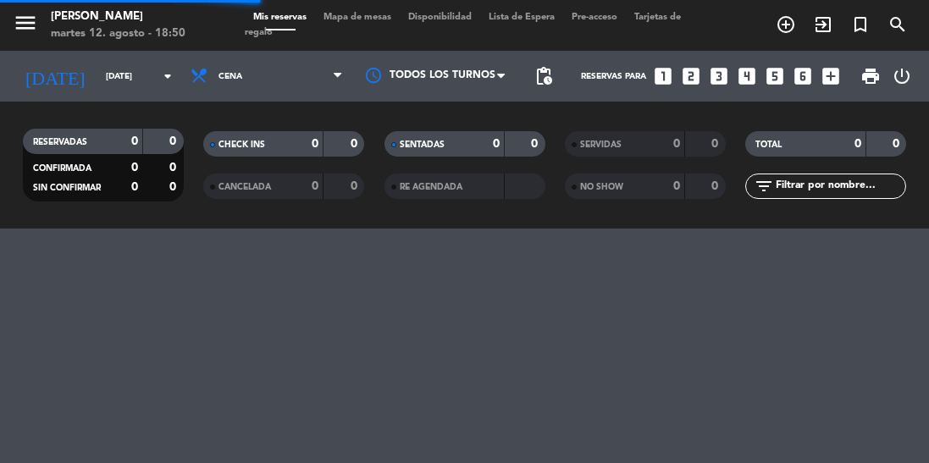  Describe the element at coordinates (831, 76) in the screenshot. I see `i: add_box` at that location.